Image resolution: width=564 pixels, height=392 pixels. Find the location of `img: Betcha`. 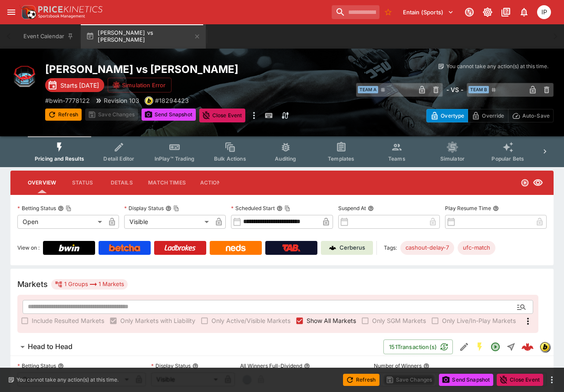

img: Betcha is located at coordinates (124, 248).